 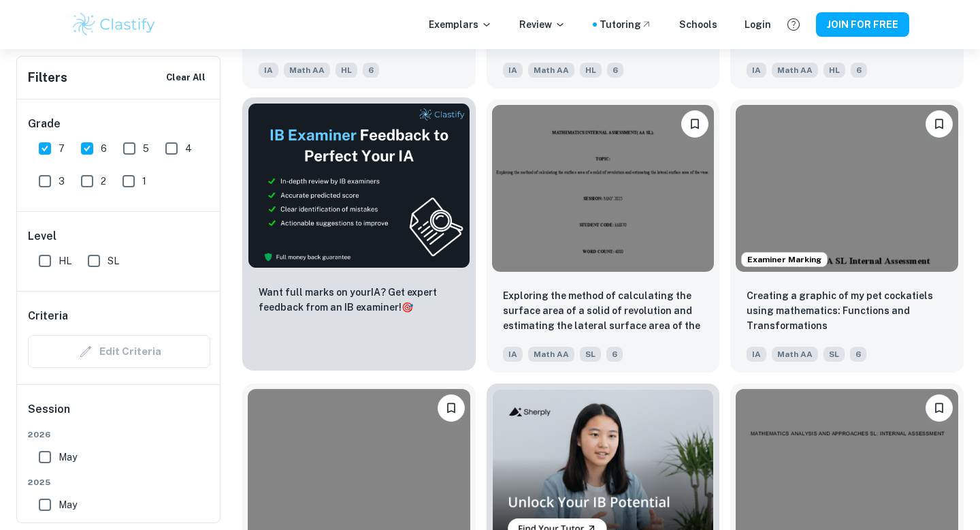 I want to click on div: Schools, so click(x=698, y=25).